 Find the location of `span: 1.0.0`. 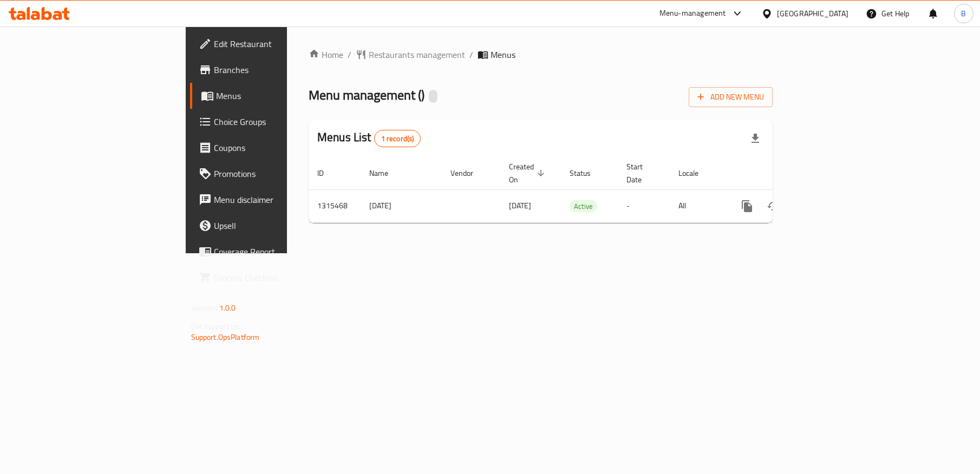

span: 1.0.0 is located at coordinates (228, 308).